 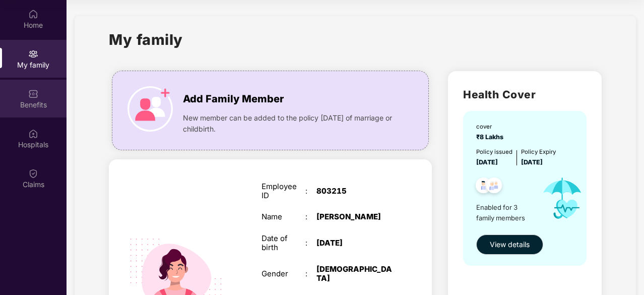 What do you see at coordinates (33, 14) in the screenshot?
I see `img: svg+xml;base64,PHN2ZyBpZD0iSG9tZSIgeG1sbnM9Imh0dHA6Ly93d3cudzMub3JnLzIwMDAvc3ZnIiB3aWR0aD0iMjAiIG...` at bounding box center [33, 14].